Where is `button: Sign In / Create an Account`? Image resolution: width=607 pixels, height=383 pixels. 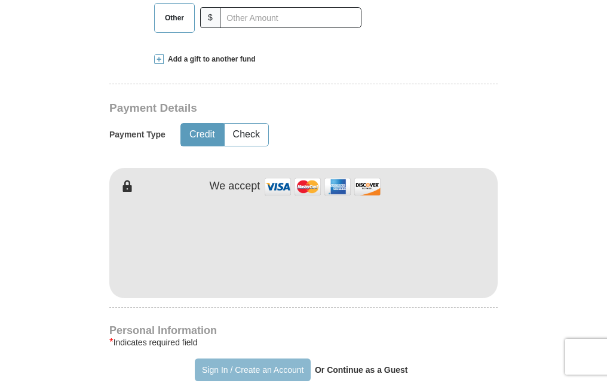 button: Sign In / Create an Account is located at coordinates (252, 370).